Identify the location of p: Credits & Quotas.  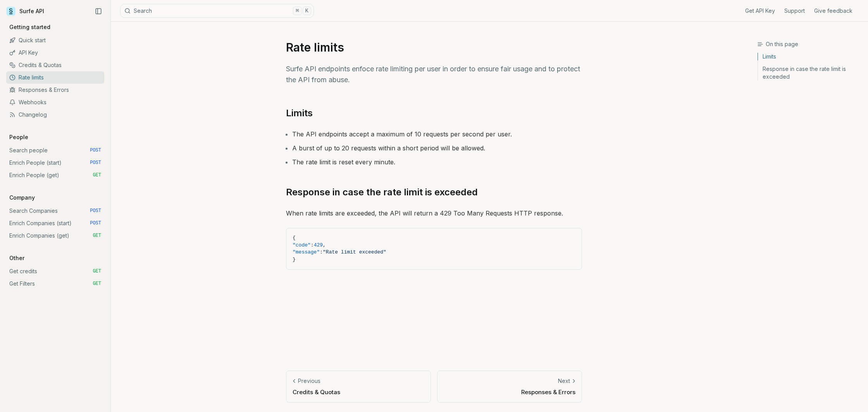
(358, 391).